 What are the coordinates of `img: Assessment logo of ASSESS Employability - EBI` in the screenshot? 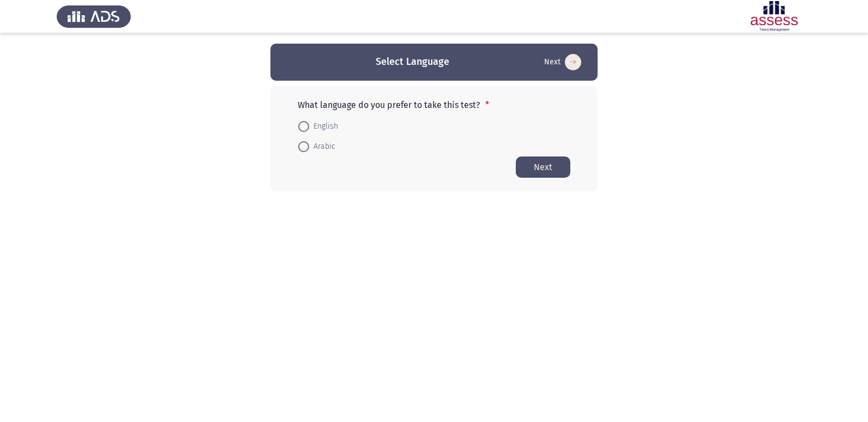 It's located at (774, 16).